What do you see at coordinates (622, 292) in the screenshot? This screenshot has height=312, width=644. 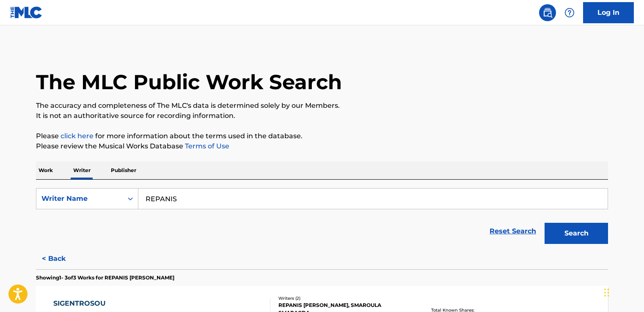 I see `div: Widget συνομιλίας` at bounding box center [622, 292].